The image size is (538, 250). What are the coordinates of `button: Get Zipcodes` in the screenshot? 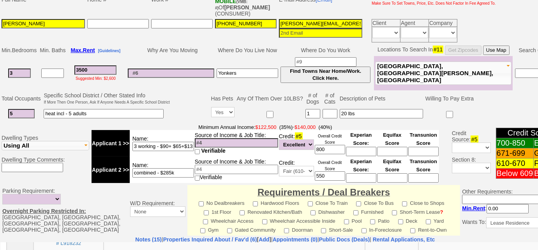 It's located at (463, 50).